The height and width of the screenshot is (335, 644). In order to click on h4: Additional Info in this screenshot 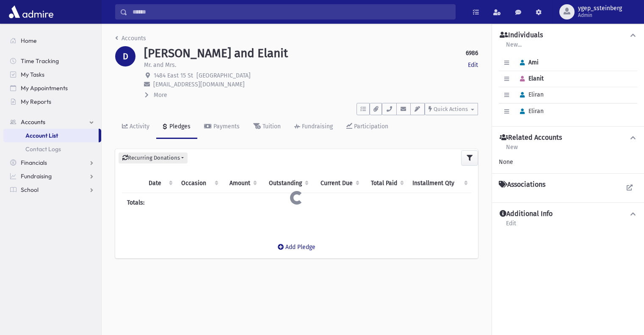, I will do `click(526, 214)`.